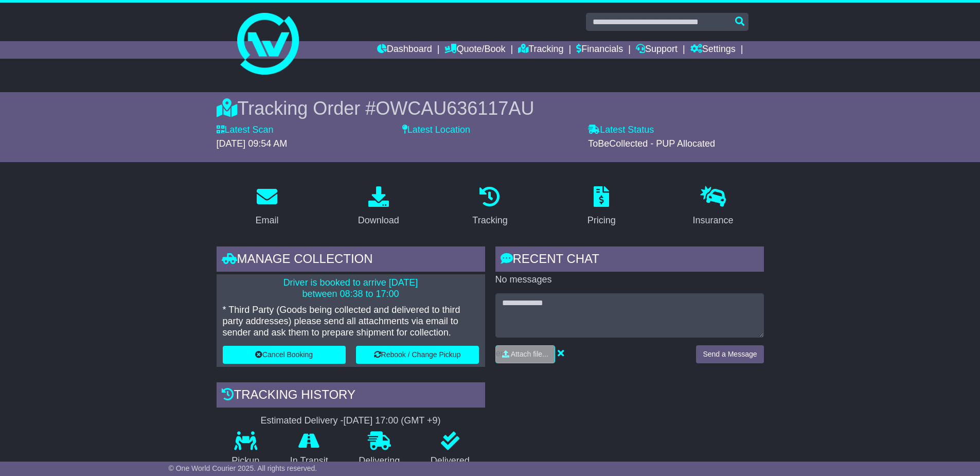 This screenshot has width=980, height=476. What do you see at coordinates (245, 130) in the screenshot?
I see `label: Latest Scan` at bounding box center [245, 130].